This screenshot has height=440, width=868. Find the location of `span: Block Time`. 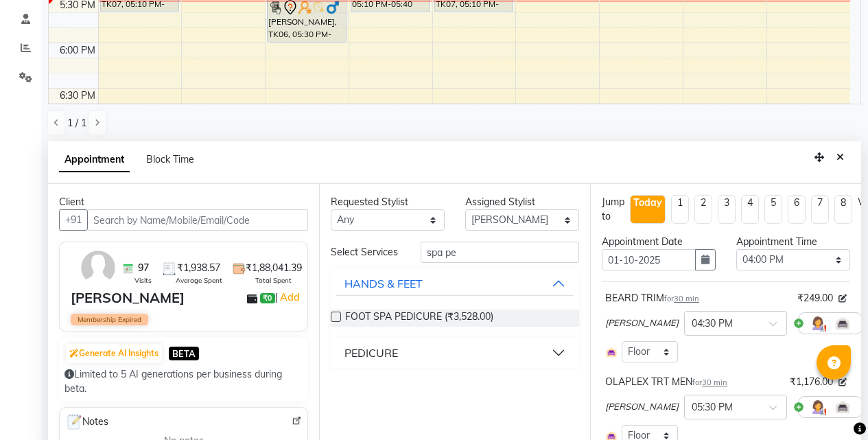

span: Block Time is located at coordinates (170, 159).